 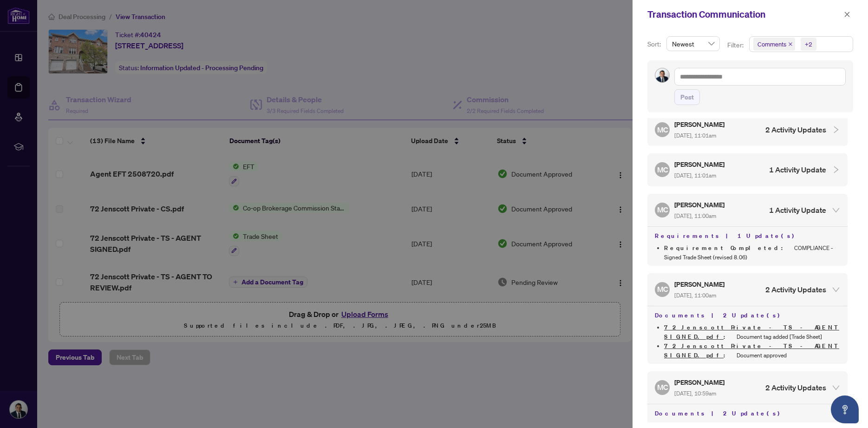 What do you see at coordinates (662, 75) in the screenshot?
I see `img: Profile Icon` at bounding box center [662, 75].